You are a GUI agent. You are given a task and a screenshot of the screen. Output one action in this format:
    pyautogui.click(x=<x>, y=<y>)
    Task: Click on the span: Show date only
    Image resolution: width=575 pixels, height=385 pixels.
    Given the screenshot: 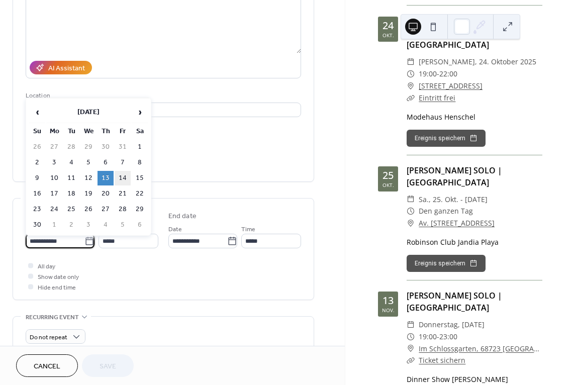 What is the action you would take?
    pyautogui.click(x=58, y=277)
    